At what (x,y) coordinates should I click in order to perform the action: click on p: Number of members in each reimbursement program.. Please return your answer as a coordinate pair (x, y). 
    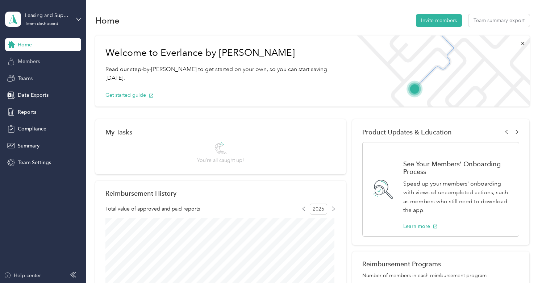
    Looking at the image, I should click on (441, 275).